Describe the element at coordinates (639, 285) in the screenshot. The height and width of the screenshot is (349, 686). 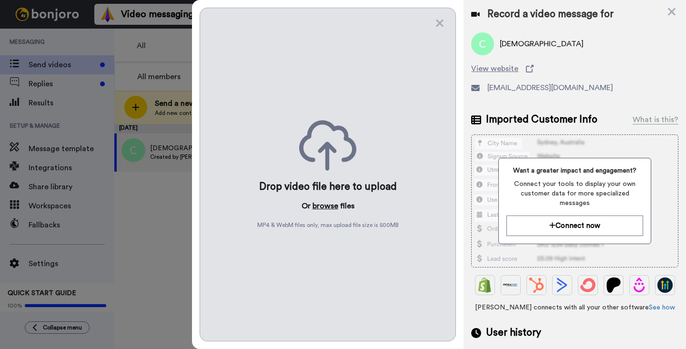
I see `img: Drip` at that location.